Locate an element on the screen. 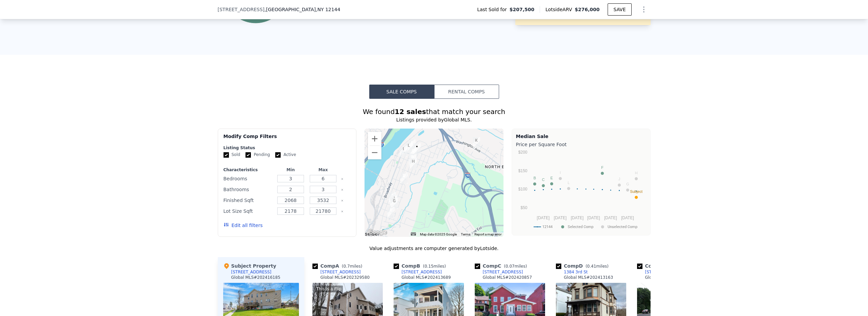 Image resolution: width=868 pixels, height=316 pixels. div: Max is located at coordinates (323, 170).